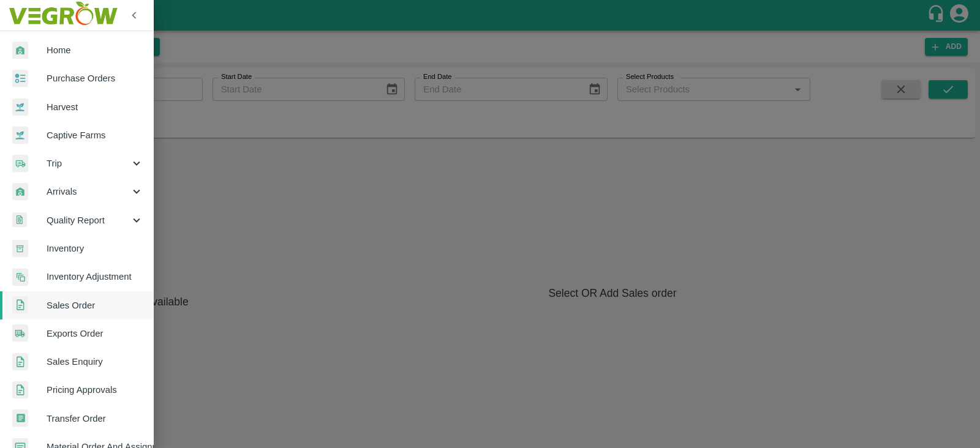  What do you see at coordinates (95, 135) in the screenshot?
I see `span: Captive Farms` at bounding box center [95, 135].